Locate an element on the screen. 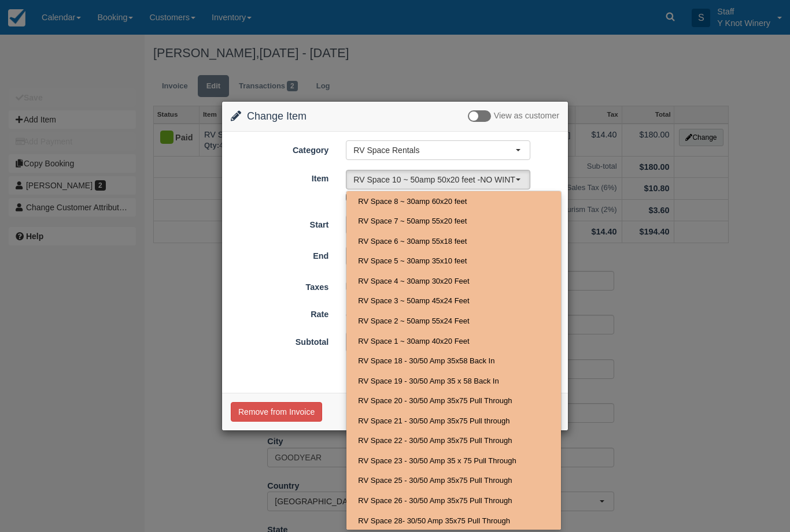 The image size is (790, 532). span: RV Space 28- 30/50 Amp 35x75 Pull Through is located at coordinates (434, 521).